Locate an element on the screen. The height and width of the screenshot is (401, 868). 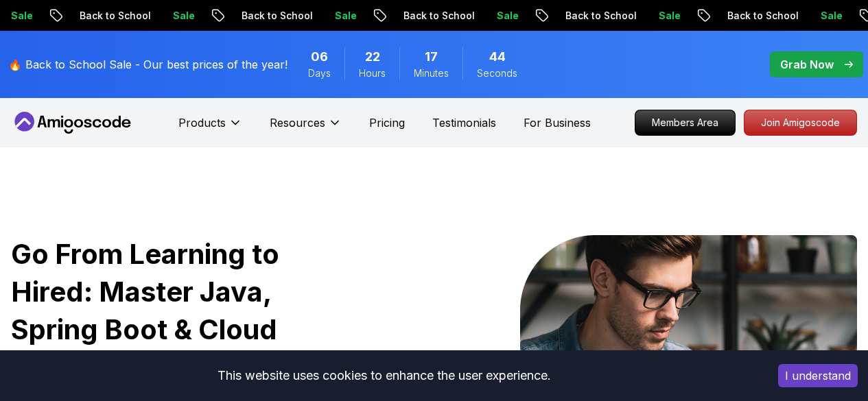
a: Testimonials is located at coordinates (463, 123).